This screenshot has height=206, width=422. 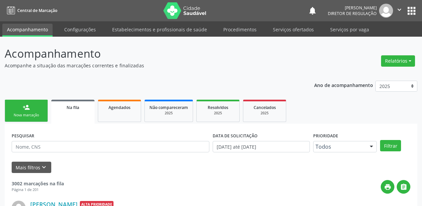 What do you see at coordinates (169, 107) in the screenshot?
I see `span: Não compareceram` at bounding box center [169, 107].